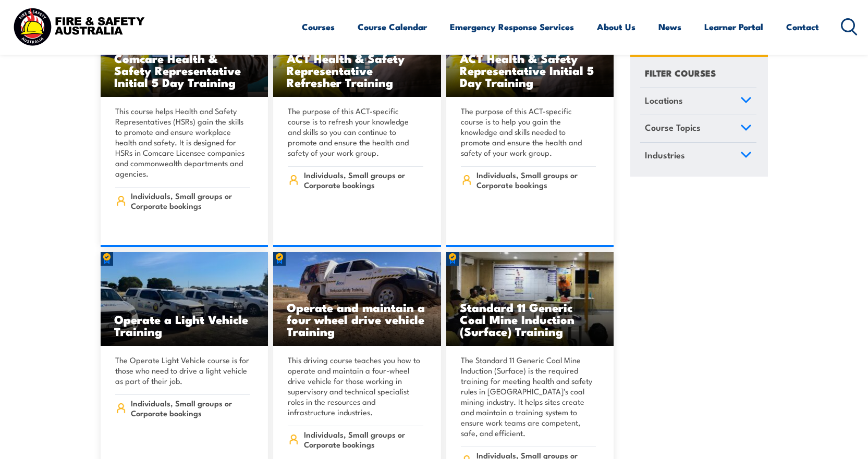 The width and height of the screenshot is (868, 459). What do you see at coordinates (733, 26) in the screenshot?
I see `a: Learner Portal` at bounding box center [733, 26].